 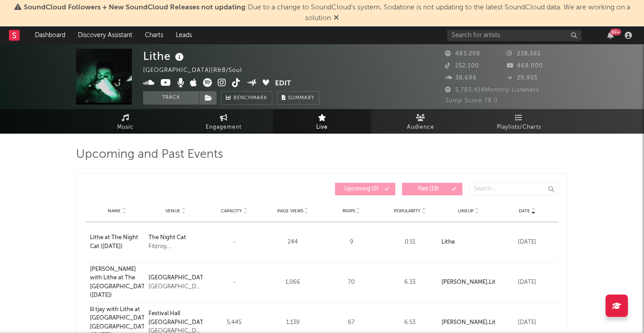 What do you see at coordinates (410, 242) in the screenshot?
I see `div: 0.51` at bounding box center [410, 242].